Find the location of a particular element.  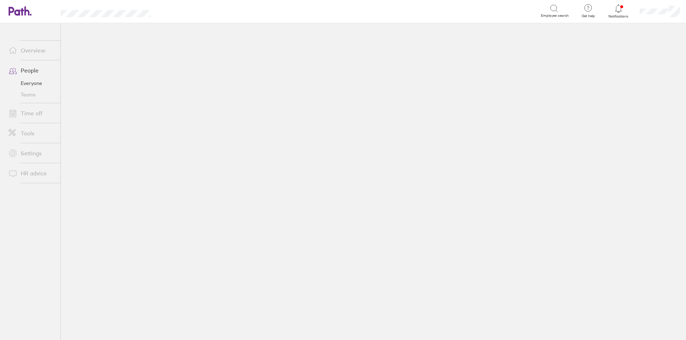

a: People is located at coordinates (31, 70).